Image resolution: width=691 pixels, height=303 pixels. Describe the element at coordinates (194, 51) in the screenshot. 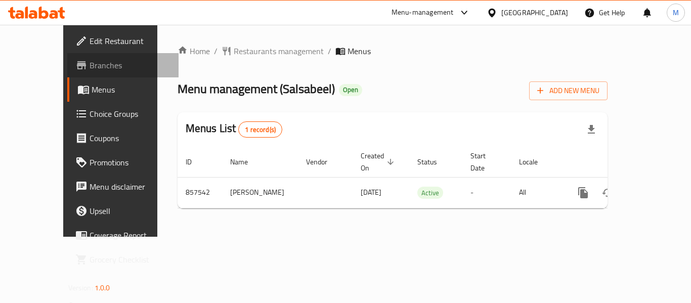

I see `a: Home` at that location.